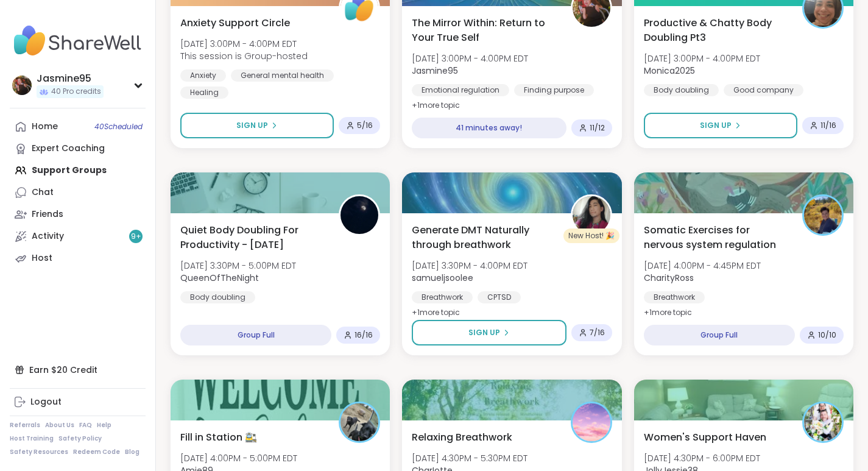 The width and height of the screenshot is (868, 471). I want to click on span: 7 / 16, so click(597, 333).